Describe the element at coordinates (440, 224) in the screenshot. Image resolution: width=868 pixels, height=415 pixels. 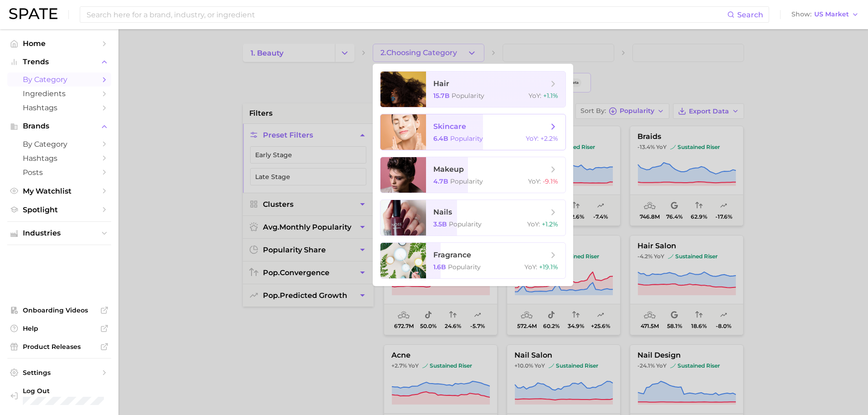
I see `span: 3.5b` at that location.